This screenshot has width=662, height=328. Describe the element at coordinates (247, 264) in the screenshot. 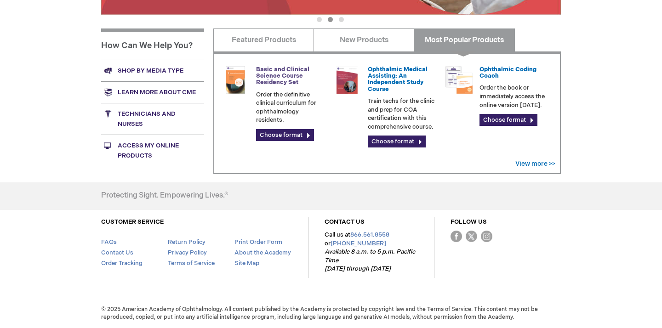

I see `a: Site Map` at that location.